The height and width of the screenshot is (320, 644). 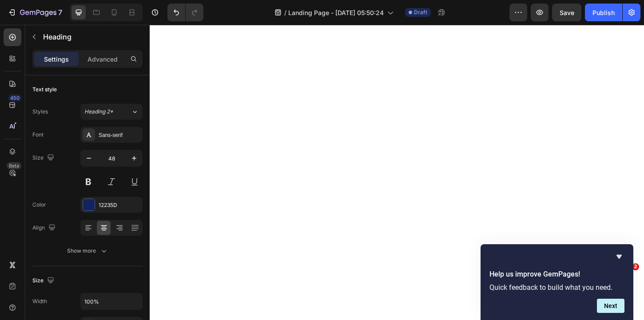 I want to click on div: Width, so click(x=39, y=301).